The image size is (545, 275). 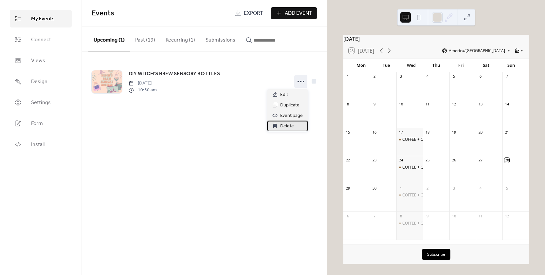 I want to click on span: 10:30 am, so click(x=143, y=90).